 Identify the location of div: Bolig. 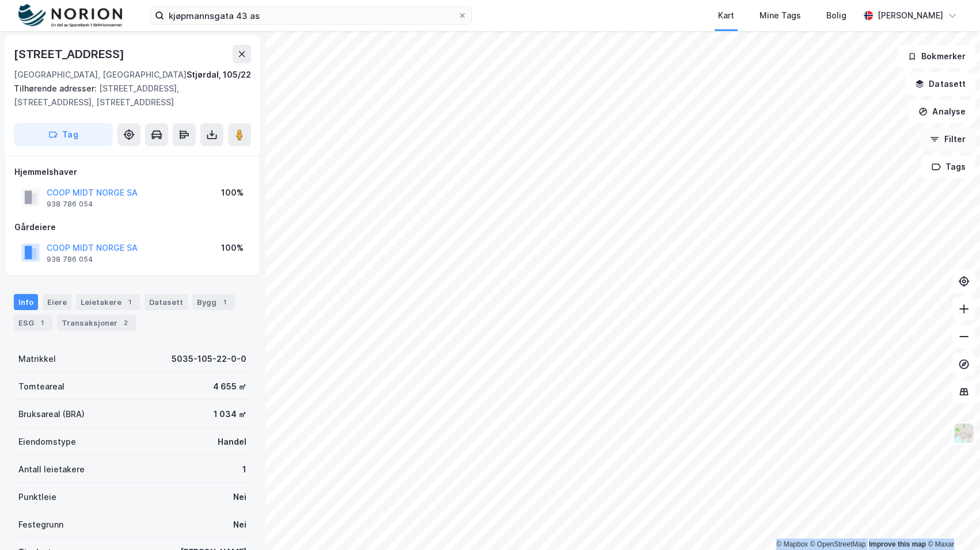
(836, 15).